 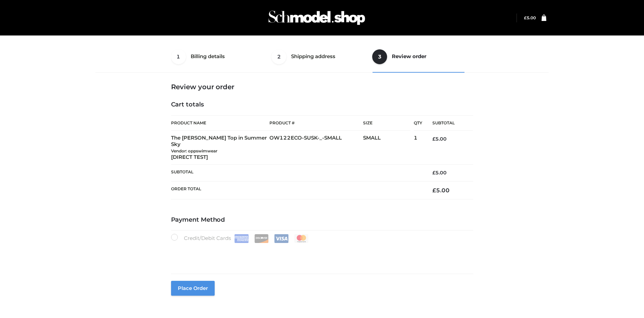 I want to click on th: Qty, so click(x=418, y=123).